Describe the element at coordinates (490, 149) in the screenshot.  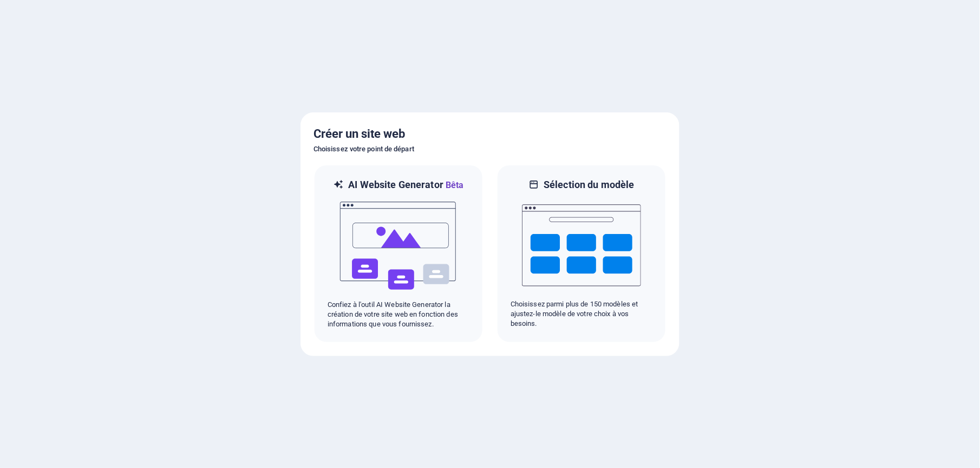
I see `h6: Choisissez votre point de départ` at that location.